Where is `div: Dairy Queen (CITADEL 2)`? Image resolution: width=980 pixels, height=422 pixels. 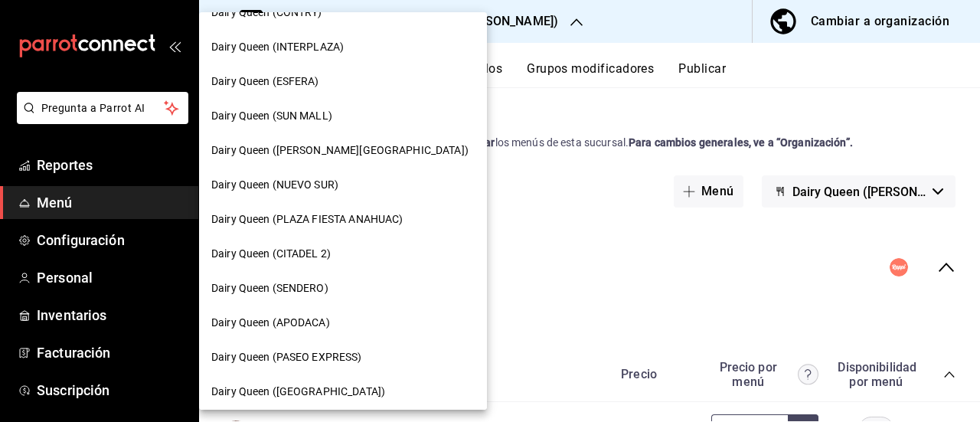
div: Dairy Queen (CITADEL 2) is located at coordinates (343, 253).